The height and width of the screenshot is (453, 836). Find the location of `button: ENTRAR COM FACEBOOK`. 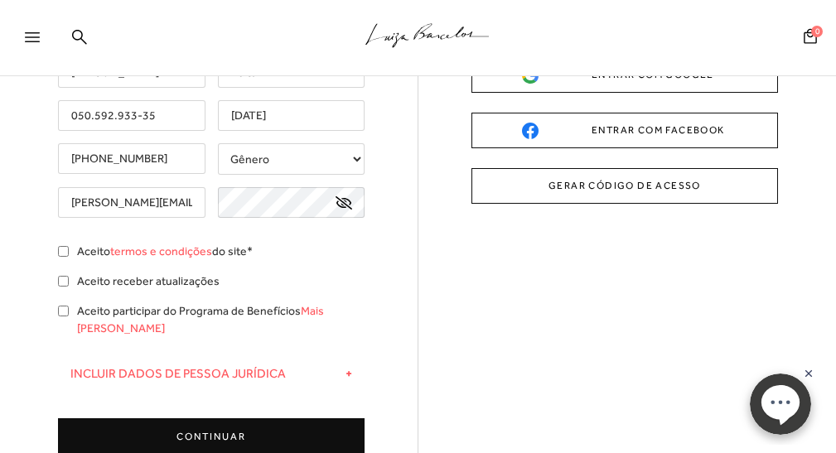

button: ENTRAR COM FACEBOOK is located at coordinates (625, 130).